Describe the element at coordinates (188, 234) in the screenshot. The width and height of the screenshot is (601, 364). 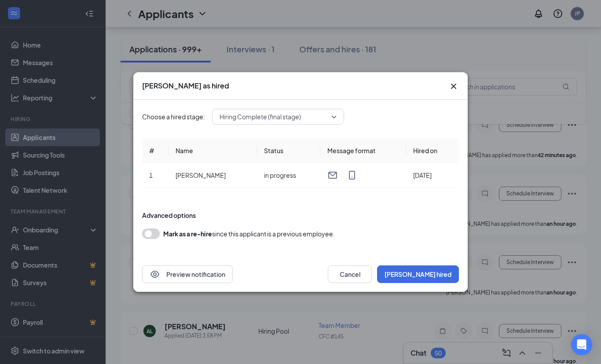
I see `b: Mark as a re-hire` at that location.